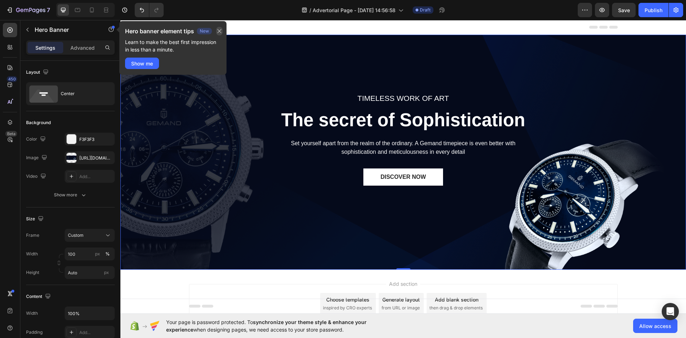 This screenshot has height=338, width=686. I want to click on div: Size, so click(35, 219).